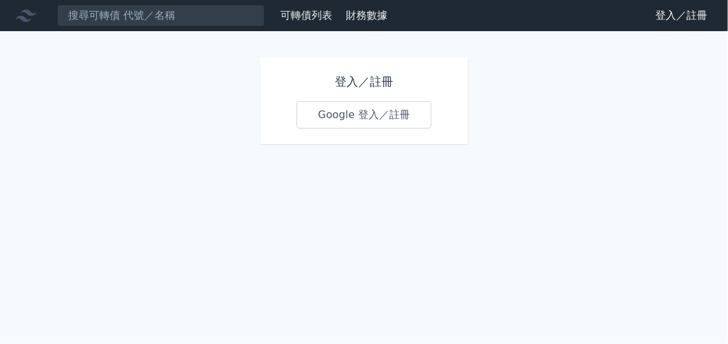 This screenshot has width=728, height=344. Describe the element at coordinates (306, 15) in the screenshot. I see `a: 可轉債列表` at that location.